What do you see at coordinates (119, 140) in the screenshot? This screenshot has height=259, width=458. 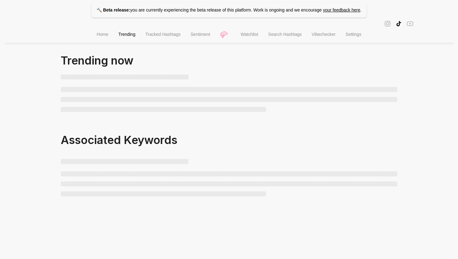 I see `span: Associated Keywords` at bounding box center [119, 140].